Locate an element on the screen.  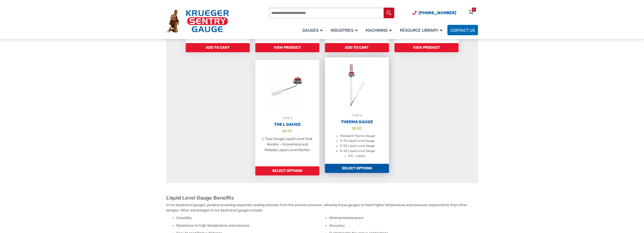
span: Contact Us is located at coordinates (462, 30).